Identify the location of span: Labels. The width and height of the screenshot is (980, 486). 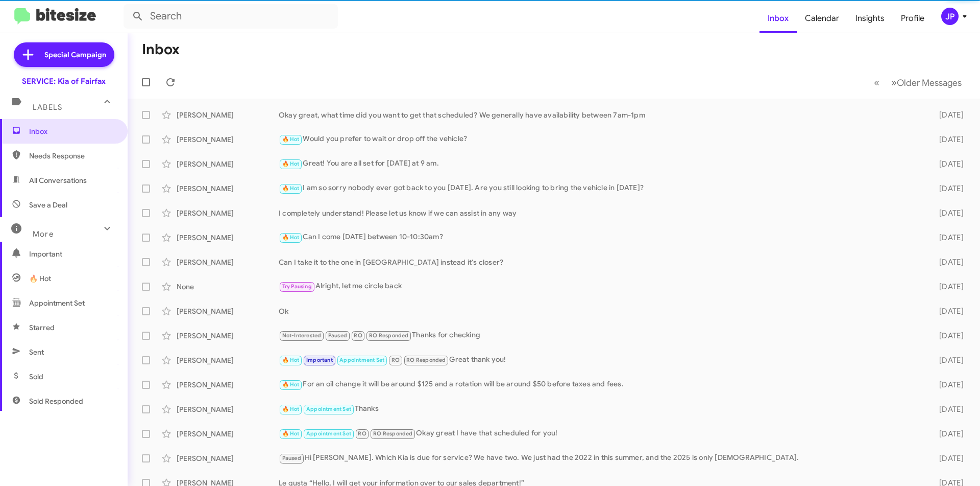
(48, 107).